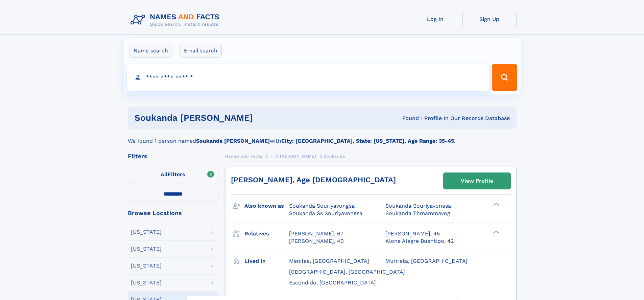  I want to click on h3: Lived in, so click(267, 261).